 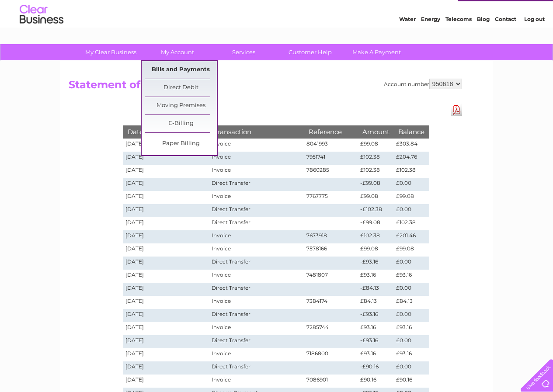 What do you see at coordinates (332, 197) in the screenshot?
I see `td: 7767775` at bounding box center [332, 197].